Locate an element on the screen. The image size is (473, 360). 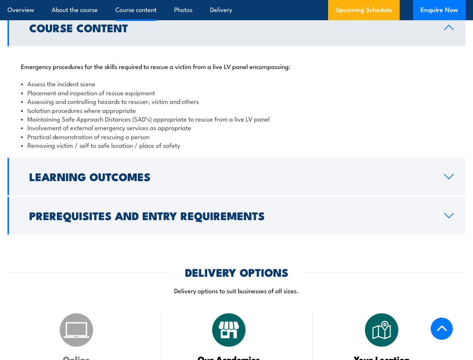
p: Emergency procedures for the skills required to rescue a victim from a live LV panel encompassing: is located at coordinates (236, 66).